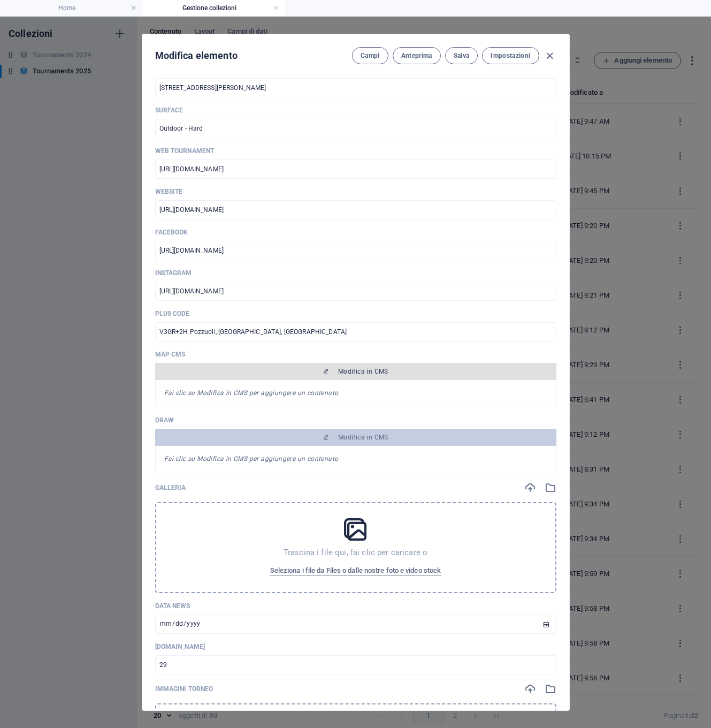 This screenshot has height=728, width=711. Describe the element at coordinates (510, 55) in the screenshot. I see `button: Impostazioni` at that location.